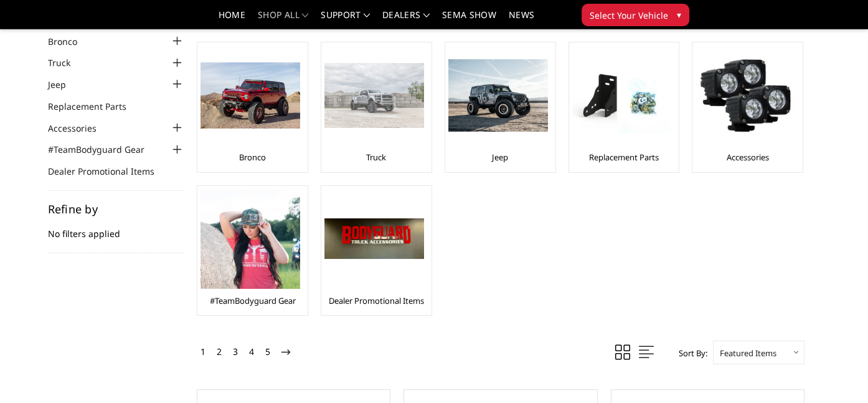 This screenshot has width=868, height=403. What do you see at coordinates (689, 352) in the screenshot?
I see `label: Sort By:` at bounding box center [689, 352].